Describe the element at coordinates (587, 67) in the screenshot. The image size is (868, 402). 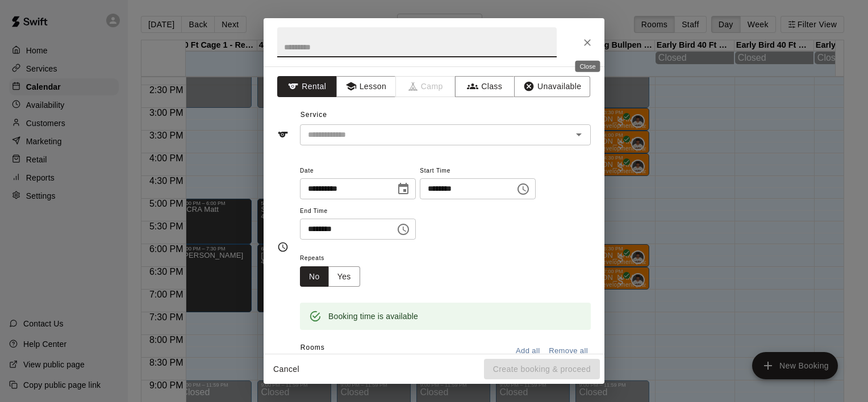
I see `div: Close` at that location.